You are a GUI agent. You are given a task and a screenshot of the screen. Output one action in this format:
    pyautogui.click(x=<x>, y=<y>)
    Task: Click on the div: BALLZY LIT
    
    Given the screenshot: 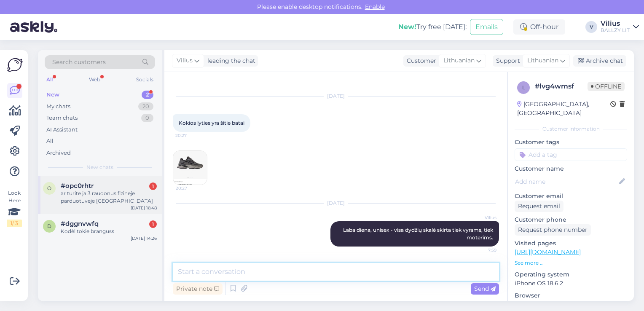 What is the action you would take?
    pyautogui.click(x=615, y=30)
    